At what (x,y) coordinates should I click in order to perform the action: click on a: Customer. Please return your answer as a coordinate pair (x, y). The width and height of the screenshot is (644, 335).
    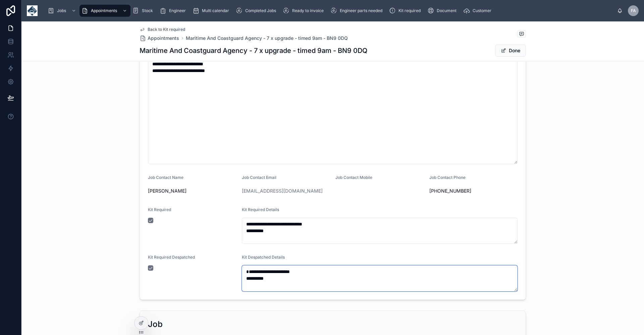
    Looking at the image, I should click on (478, 11).